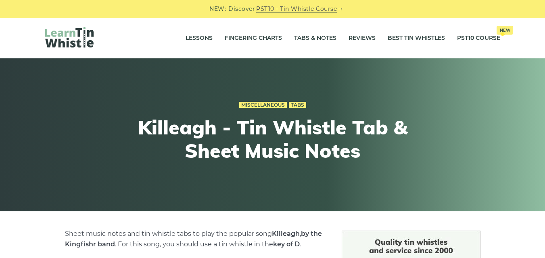  I want to click on img: LearnTinWhistle.com, so click(69, 37).